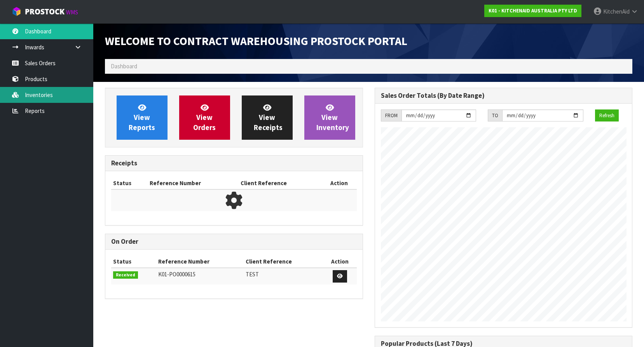 The height and width of the screenshot is (347, 644). What do you see at coordinates (44, 12) in the screenshot?
I see `span: ProStock` at bounding box center [44, 12].